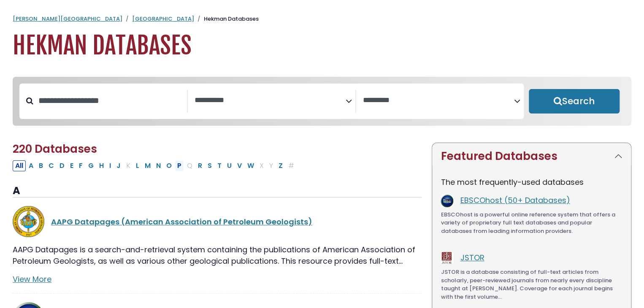 This screenshot has width=644, height=308. I want to click on button: Filter Results B, so click(41, 166).